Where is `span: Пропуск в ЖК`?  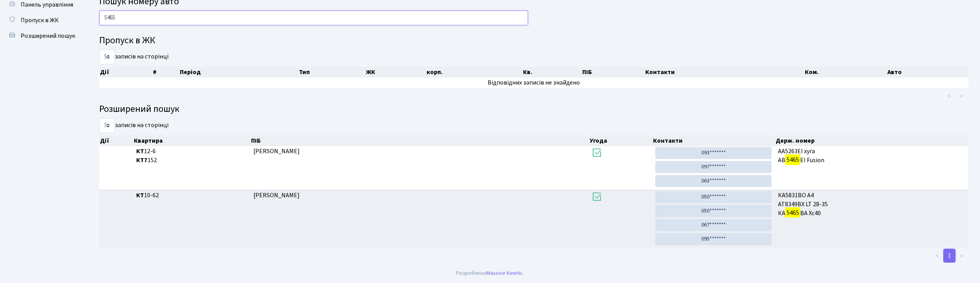 span: Пропуск в ЖК is located at coordinates (40, 21).